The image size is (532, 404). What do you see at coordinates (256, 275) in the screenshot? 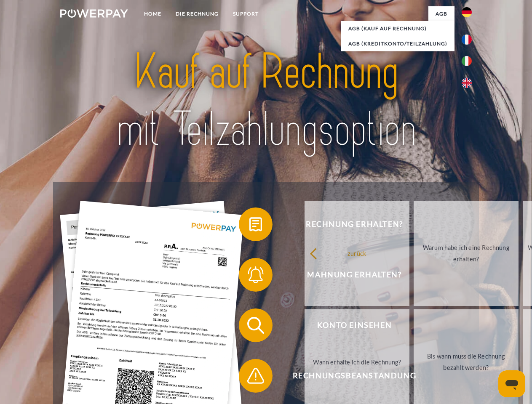
I see `img: qb_bell.svg` at bounding box center [256, 275].